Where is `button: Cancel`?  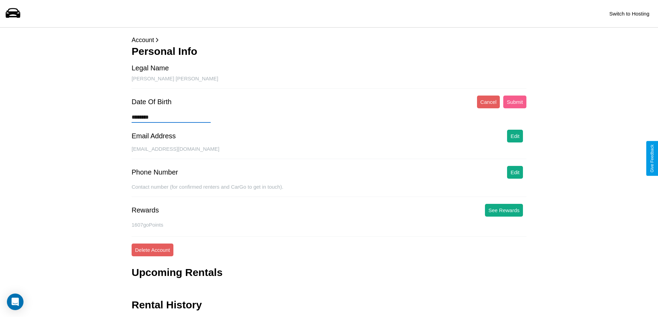 button: Cancel is located at coordinates (488, 102).